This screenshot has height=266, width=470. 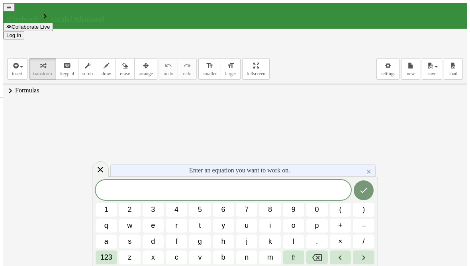 I want to click on button: Right arrow, so click(x=364, y=258).